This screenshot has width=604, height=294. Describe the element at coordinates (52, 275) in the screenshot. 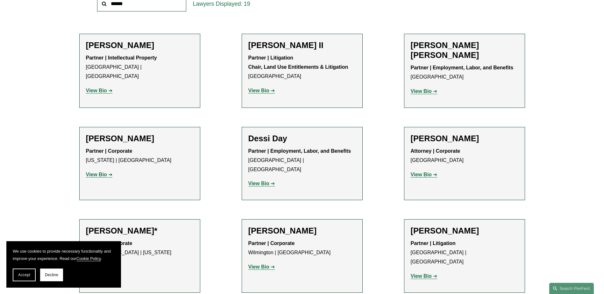

I see `button: Decline` at that location.